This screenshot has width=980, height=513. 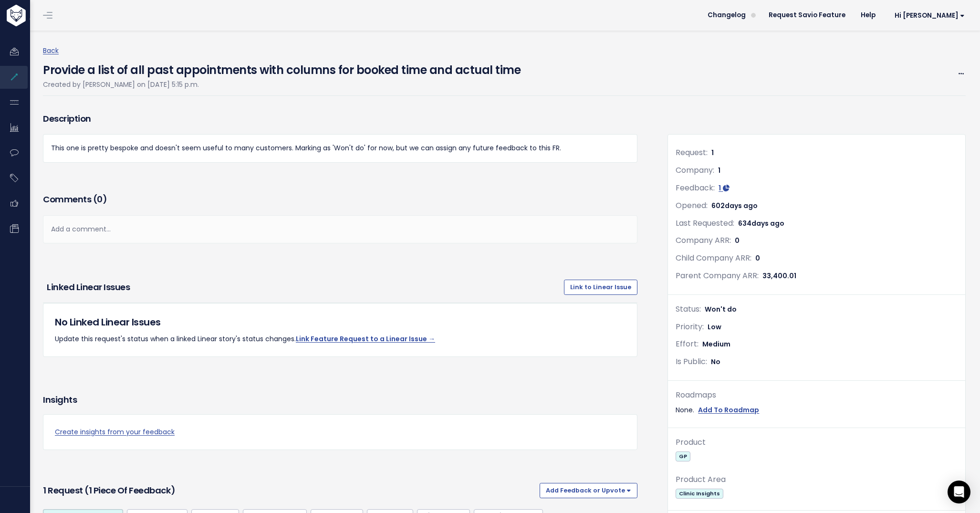 I want to click on span: 602, so click(x=734, y=206).